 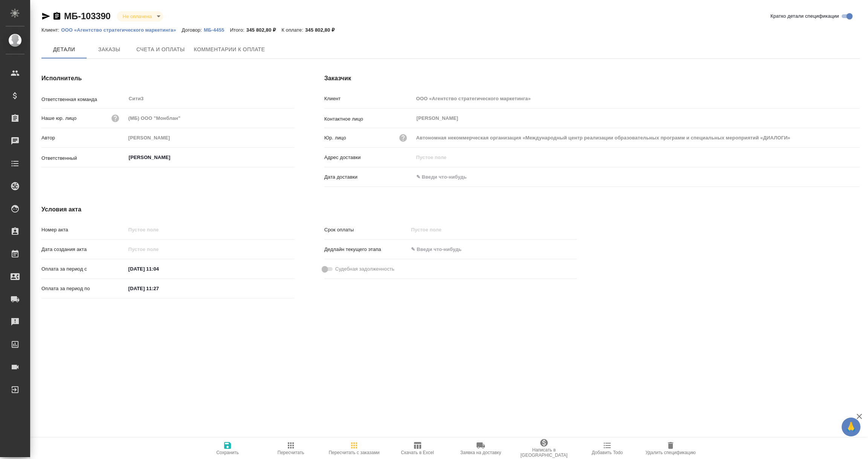 I want to click on p: Договор:, so click(x=193, y=30).